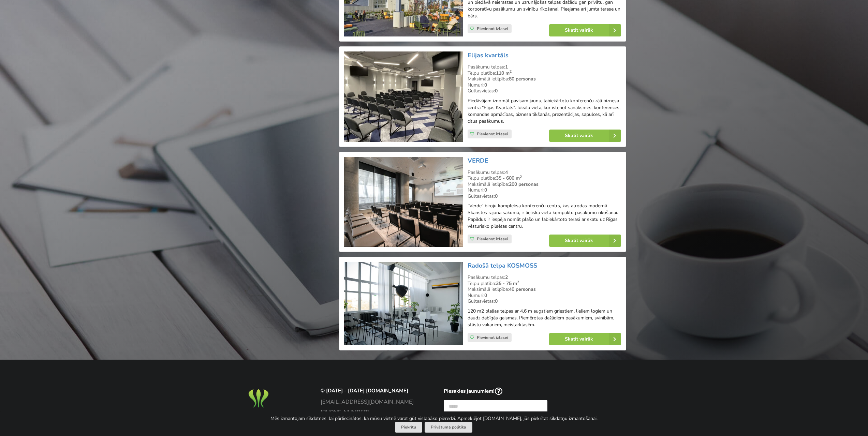 This screenshot has width=868, height=436. What do you see at coordinates (403, 97) in the screenshot?
I see `img: Konferenču centrs | Rīga | Elijas kvartāls` at bounding box center [403, 97].